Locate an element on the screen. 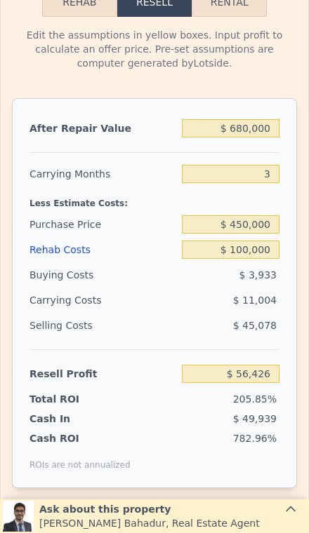 The image size is (309, 533). div: Rehab Costs is located at coordinates (102, 250).